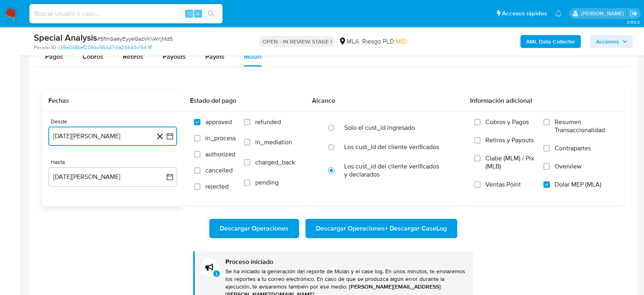 The height and width of the screenshot is (295, 644). I want to click on button: AML Data Collector, so click(551, 42).